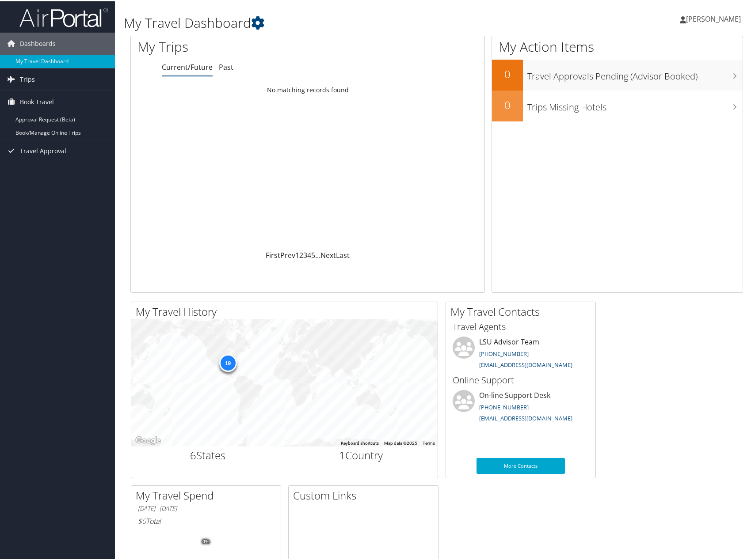 This screenshot has height=560, width=755. What do you see at coordinates (523, 311) in the screenshot?
I see `h2: My Travel Contacts` at bounding box center [523, 311].